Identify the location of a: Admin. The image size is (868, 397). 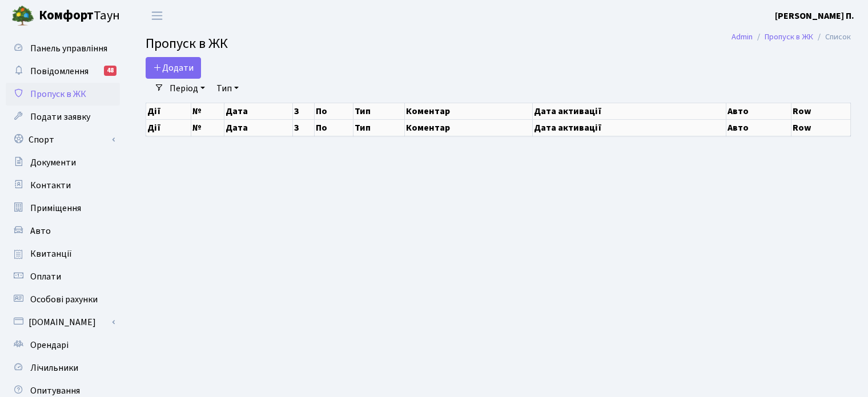
(741, 36).